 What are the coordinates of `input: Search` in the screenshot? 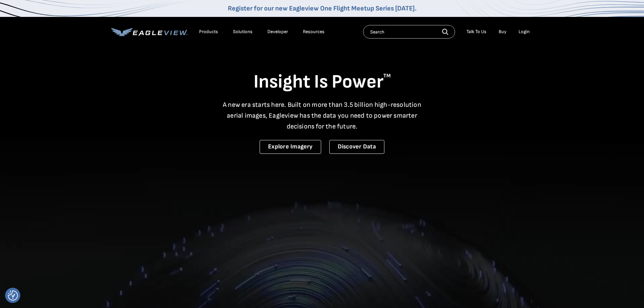 It's located at (409, 32).